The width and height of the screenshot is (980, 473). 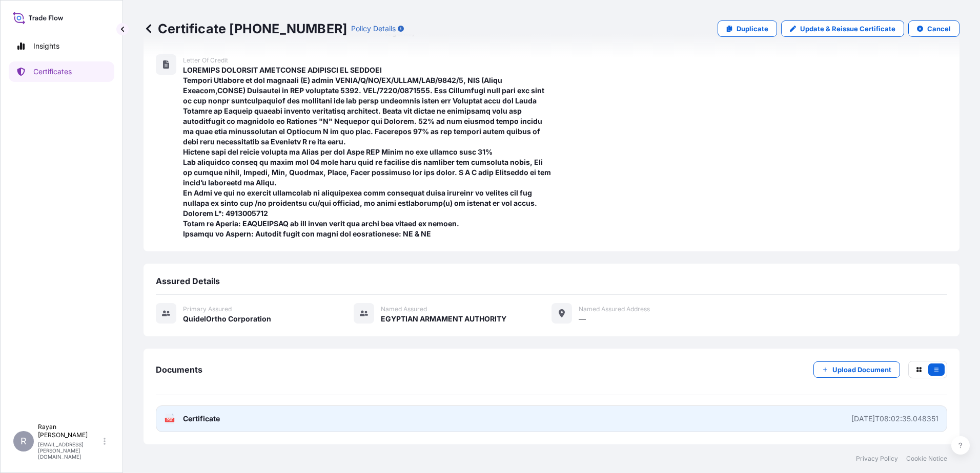 What do you see at coordinates (52, 72) in the screenshot?
I see `p: Certificates` at bounding box center [52, 72].